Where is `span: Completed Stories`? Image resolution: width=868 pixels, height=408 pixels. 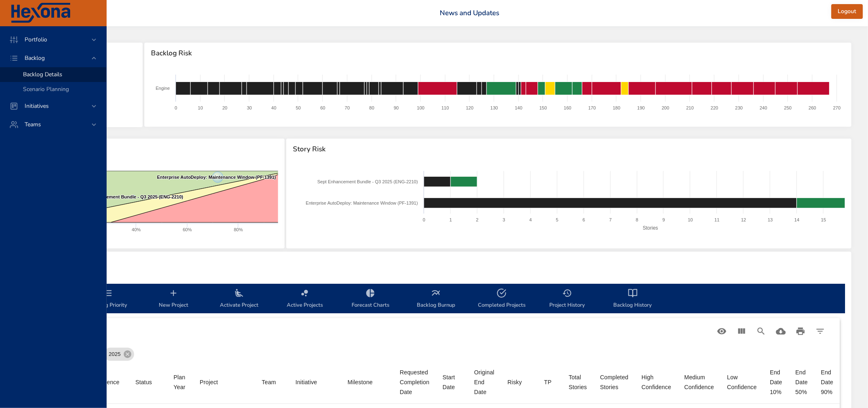
span: Completed Stories is located at coordinates (614, 382).